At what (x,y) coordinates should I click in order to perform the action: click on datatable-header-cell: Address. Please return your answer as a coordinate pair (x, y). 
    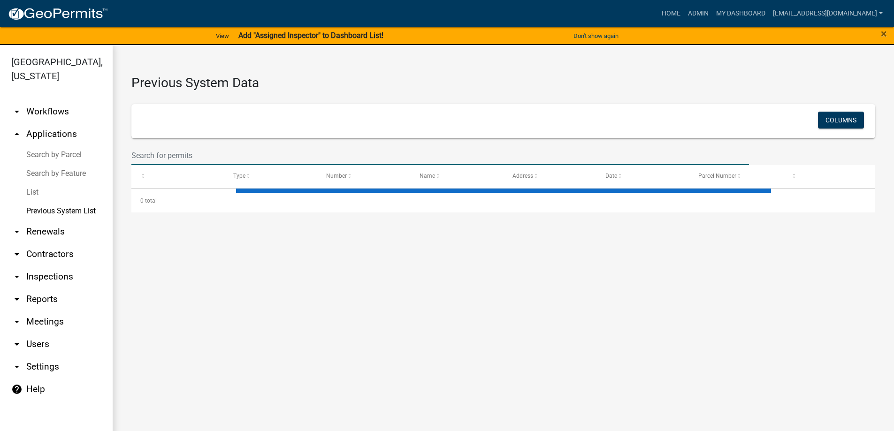
    Looking at the image, I should click on (550, 177).